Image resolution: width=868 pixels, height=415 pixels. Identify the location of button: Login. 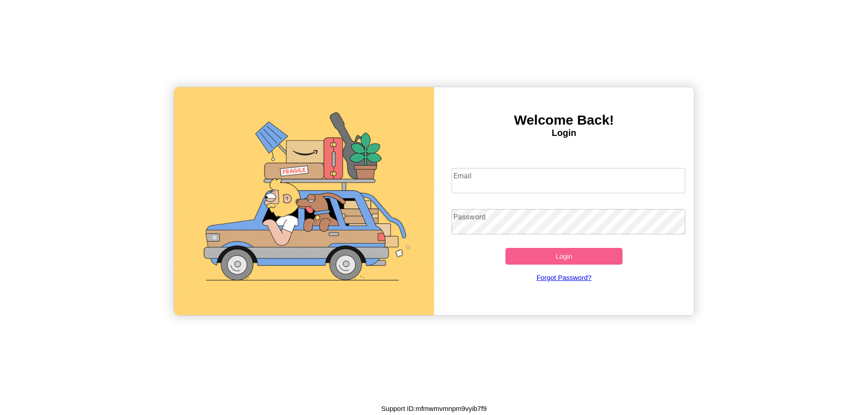
(564, 257).